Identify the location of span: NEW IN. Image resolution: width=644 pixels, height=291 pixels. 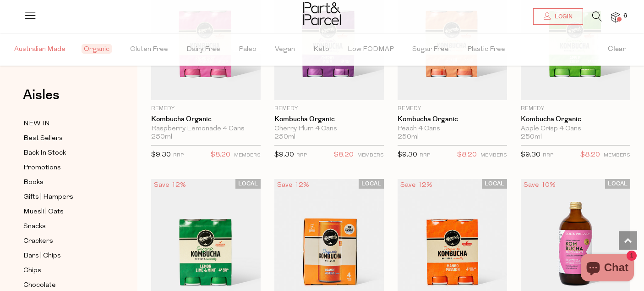
(37, 124).